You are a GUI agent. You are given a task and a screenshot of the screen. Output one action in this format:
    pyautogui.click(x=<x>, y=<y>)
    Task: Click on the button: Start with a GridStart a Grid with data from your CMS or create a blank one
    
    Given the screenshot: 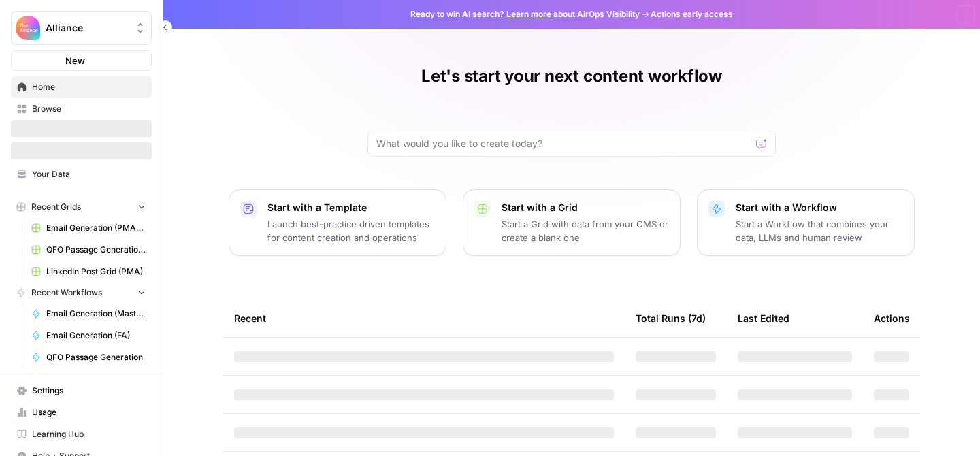 What is the action you would take?
    pyautogui.click(x=572, y=223)
    